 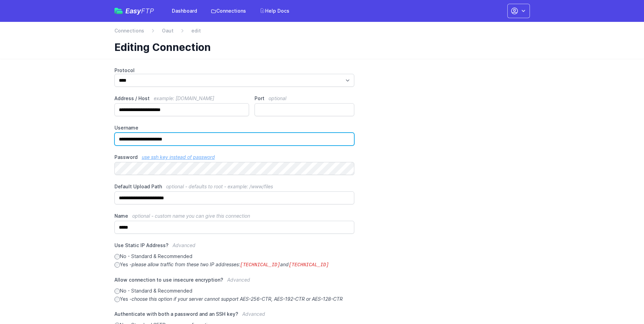 What do you see at coordinates (235, 248) in the screenshot?
I see `label: Use Static IP Address?` at bounding box center [235, 248].